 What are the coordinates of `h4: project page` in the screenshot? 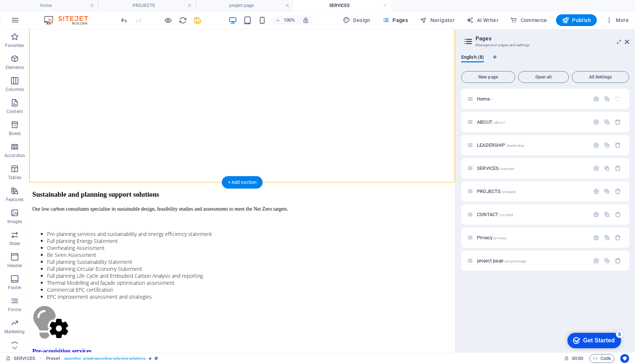 It's located at (245, 6).